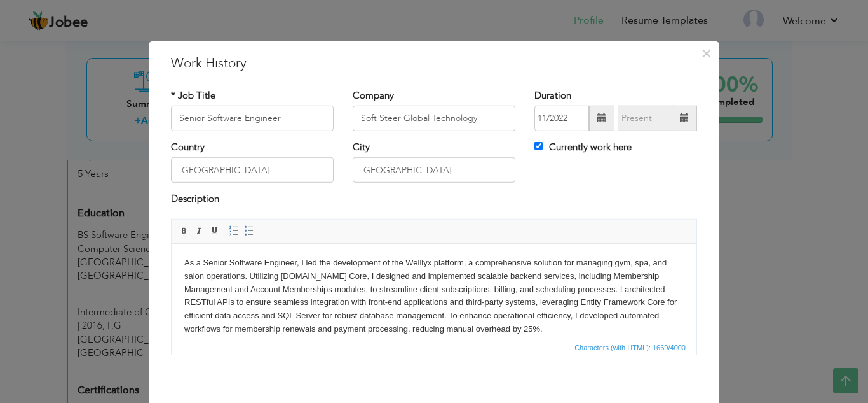  I want to click on label: * Job Title, so click(193, 95).